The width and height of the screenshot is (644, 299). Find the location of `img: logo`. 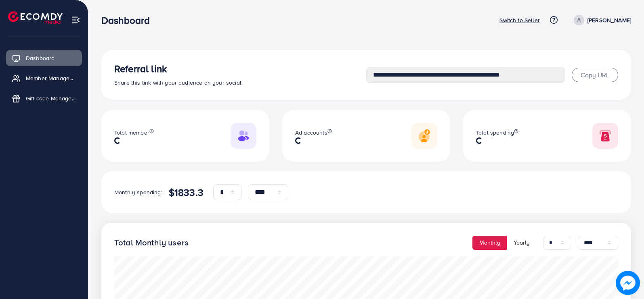

img: logo is located at coordinates (35, 17).